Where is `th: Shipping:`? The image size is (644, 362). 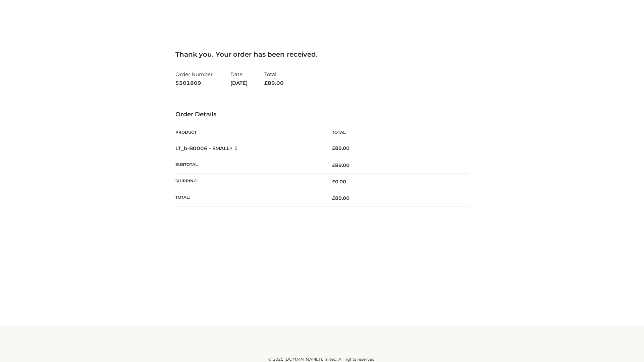
th: Shipping: is located at coordinates (249, 181).